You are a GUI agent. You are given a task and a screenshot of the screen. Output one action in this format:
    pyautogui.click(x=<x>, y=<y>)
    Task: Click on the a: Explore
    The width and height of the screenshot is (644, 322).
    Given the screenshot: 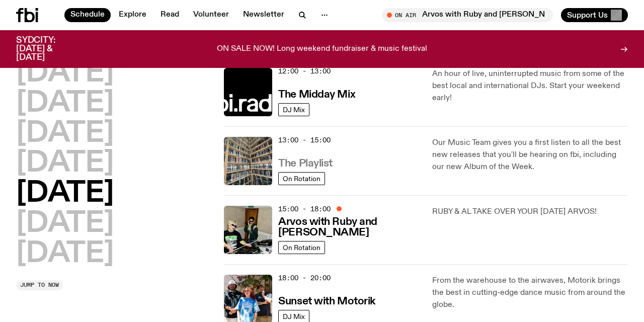 What is the action you would take?
    pyautogui.click(x=132, y=15)
    